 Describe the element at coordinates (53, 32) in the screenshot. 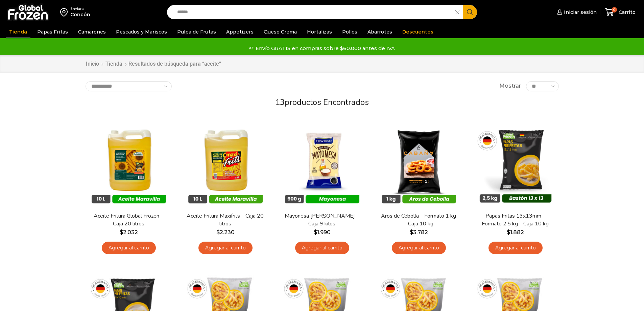

I see `a: Papas Fritas` at that location.